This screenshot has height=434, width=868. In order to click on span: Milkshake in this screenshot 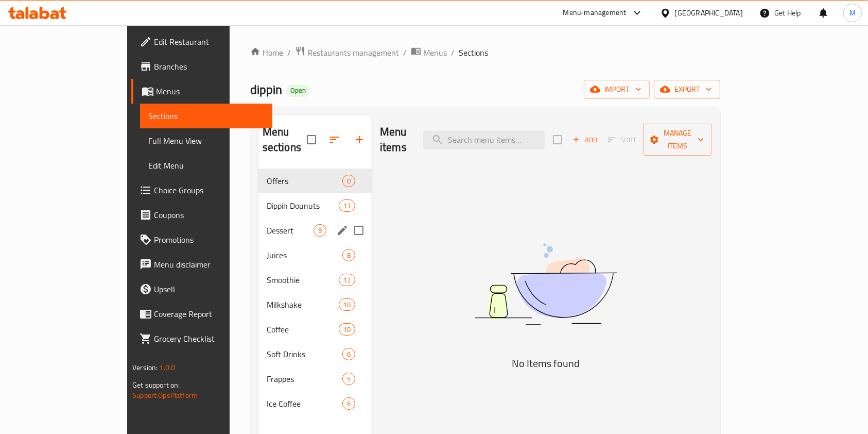, I will do `click(303, 305)`.